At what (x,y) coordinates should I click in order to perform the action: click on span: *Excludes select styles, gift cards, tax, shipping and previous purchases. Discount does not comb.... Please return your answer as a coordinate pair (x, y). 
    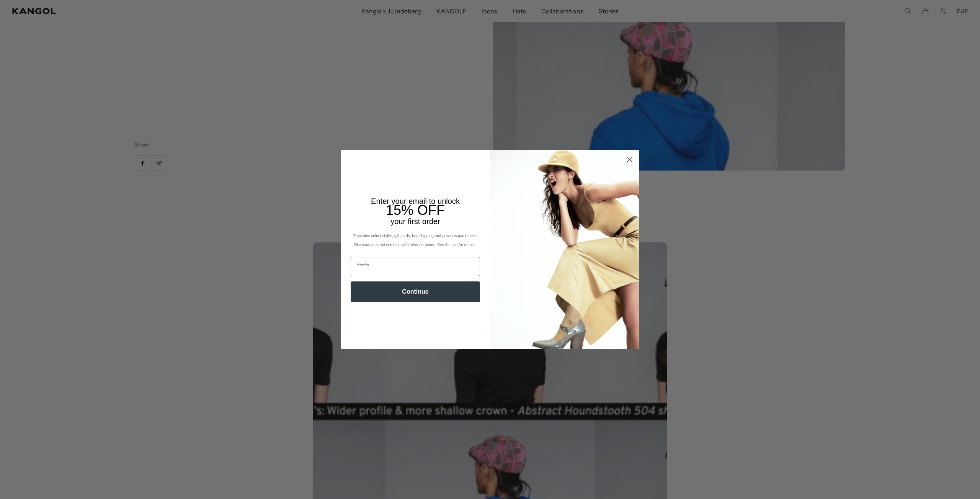
    Looking at the image, I should click on (416, 240).